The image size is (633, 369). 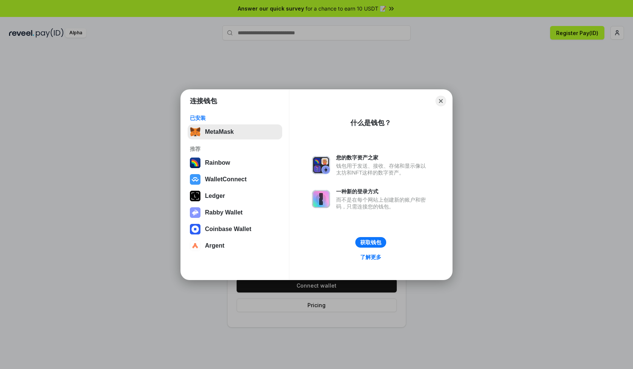 What do you see at coordinates (224, 212) in the screenshot?
I see `div: Rabby Wallet` at bounding box center [224, 212].